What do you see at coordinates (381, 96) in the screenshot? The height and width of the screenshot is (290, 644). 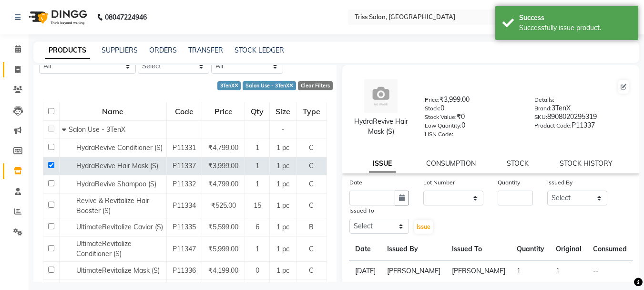 I see `img: avatar` at bounding box center [381, 96].